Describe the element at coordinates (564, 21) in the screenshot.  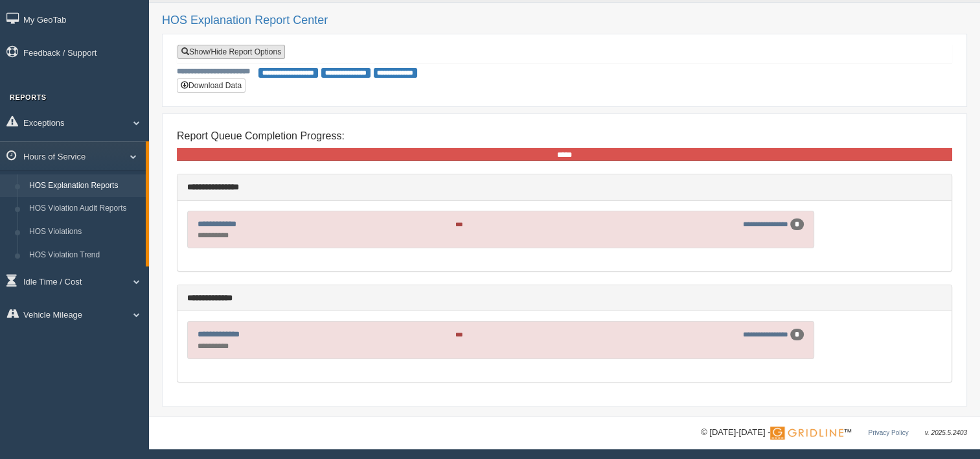
I see `h2: HOS Explanation Report Center` at that location.